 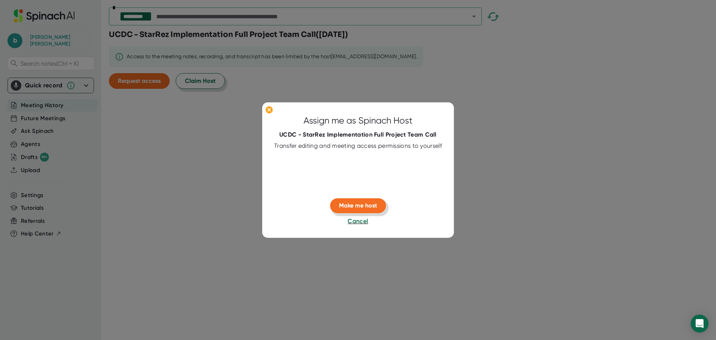 I want to click on div: Open Intercom Messenger, so click(x=700, y=323).